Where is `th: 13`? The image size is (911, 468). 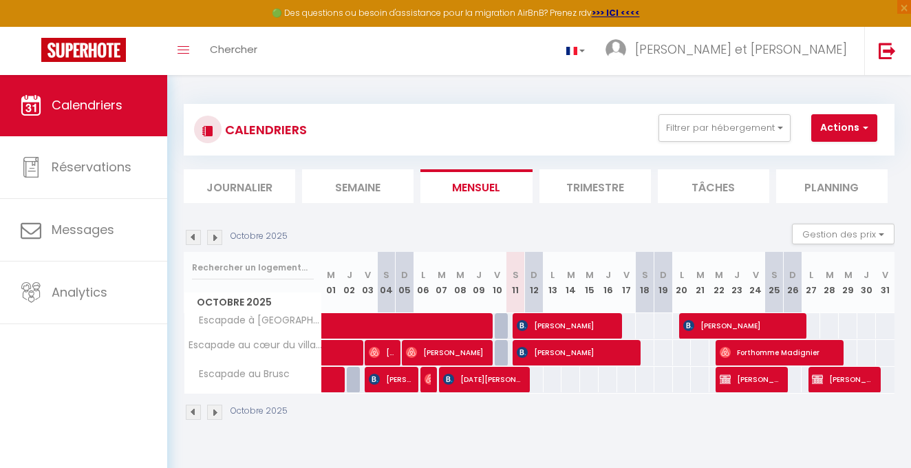
th: 13 is located at coordinates (553, 282).